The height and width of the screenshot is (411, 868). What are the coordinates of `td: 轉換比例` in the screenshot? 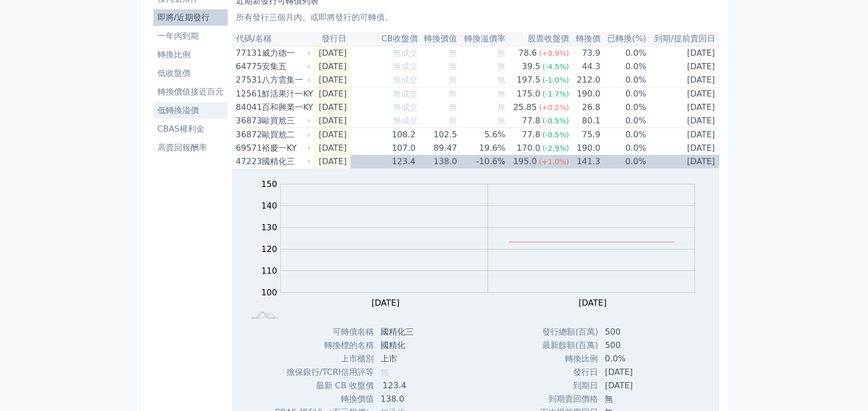 It's located at (565, 359).